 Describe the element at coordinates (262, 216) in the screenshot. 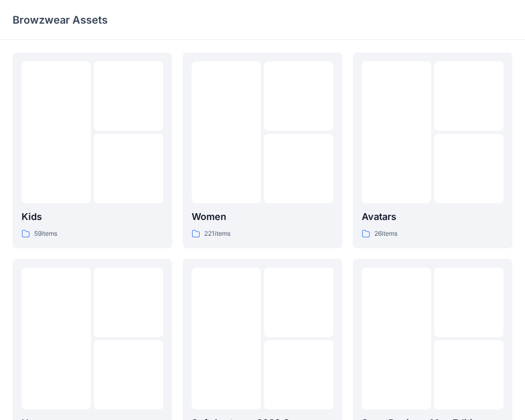

I see `p: Women` at that location.